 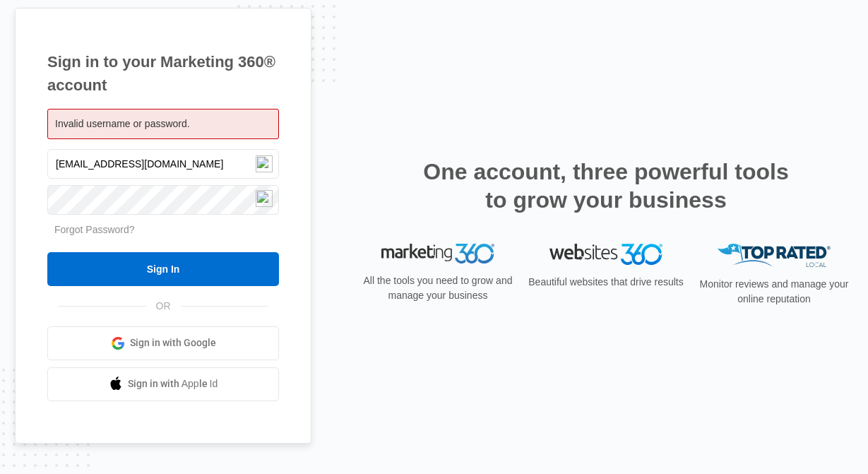 What do you see at coordinates (163, 74) in the screenshot?
I see `h1: Sign in to your Marketing 360® account` at bounding box center [163, 74].